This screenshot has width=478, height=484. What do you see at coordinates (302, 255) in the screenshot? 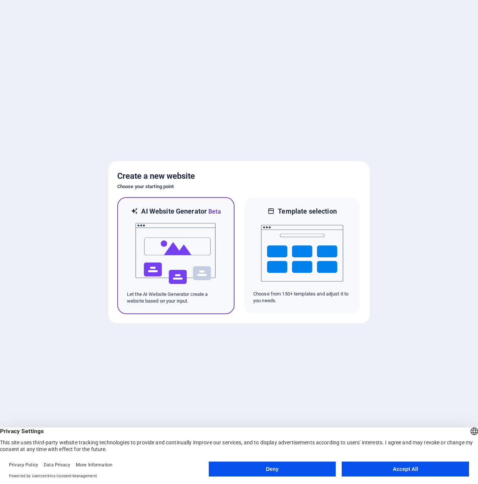
I see `div: Template selectionChoose from 150+ templates and adjust it to you needs.` at bounding box center [302, 255].